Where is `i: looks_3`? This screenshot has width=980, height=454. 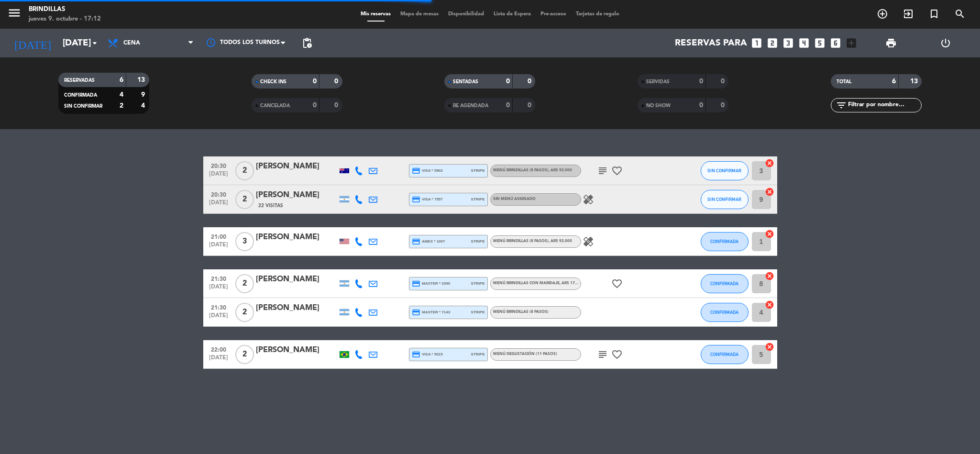 i: looks_3 is located at coordinates (788, 43).